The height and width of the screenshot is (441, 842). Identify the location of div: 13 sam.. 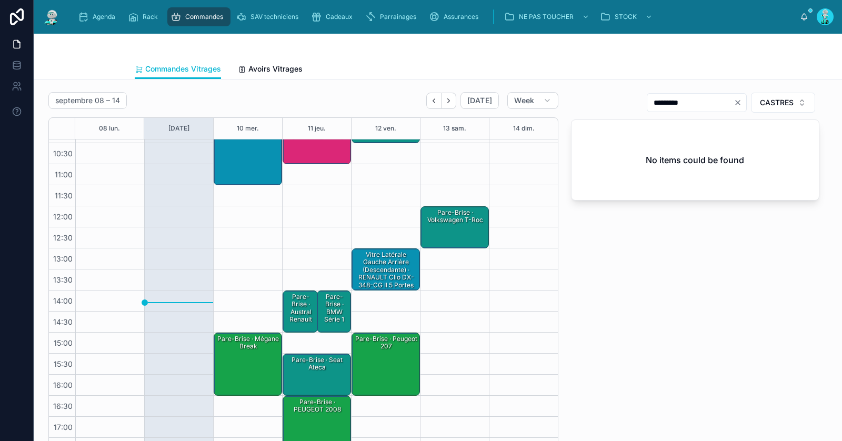
(455, 128).